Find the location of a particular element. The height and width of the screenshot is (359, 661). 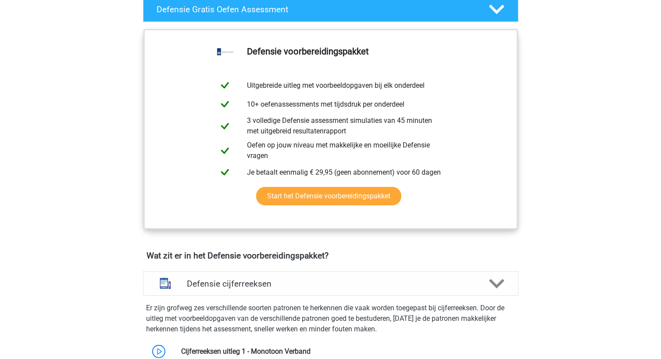

p: Er zijn grofweg zes verschillende soorten patronen te herkennen die vaak worden toegepast bij cij... is located at coordinates (331, 318).